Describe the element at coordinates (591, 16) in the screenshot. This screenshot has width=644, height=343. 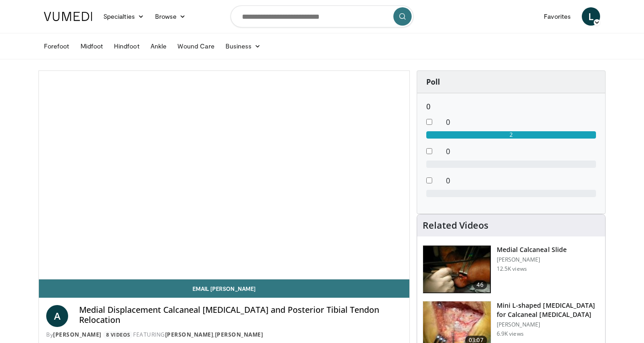
I see `span: L` at that location.